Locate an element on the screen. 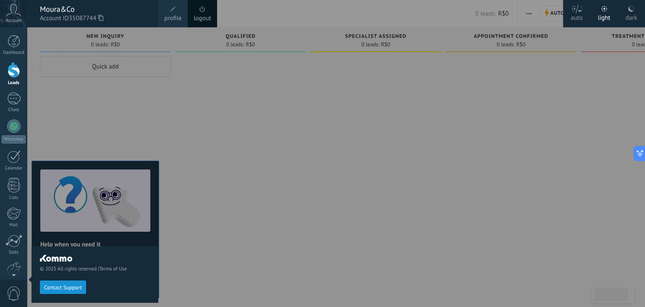 The height and width of the screenshot is (307, 645). div: Dashboard is located at coordinates (14, 52).